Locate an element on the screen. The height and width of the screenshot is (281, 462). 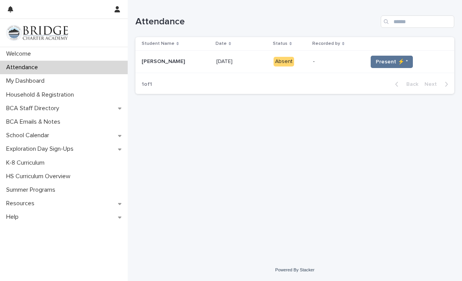
img: V1C1m3IdTEidaUdm9Hs0 is located at coordinates (37, 33).